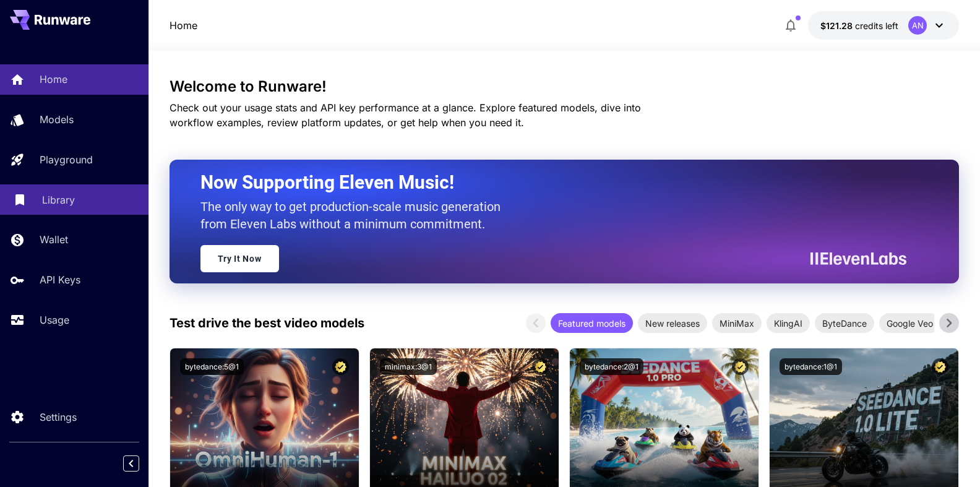 This screenshot has width=980, height=487. What do you see at coordinates (60, 280) in the screenshot?
I see `p: API Keys` at bounding box center [60, 280].